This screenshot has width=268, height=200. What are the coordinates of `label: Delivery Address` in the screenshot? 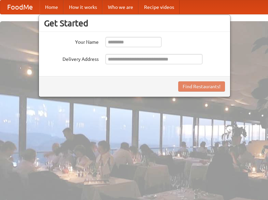 It's located at (71, 58).